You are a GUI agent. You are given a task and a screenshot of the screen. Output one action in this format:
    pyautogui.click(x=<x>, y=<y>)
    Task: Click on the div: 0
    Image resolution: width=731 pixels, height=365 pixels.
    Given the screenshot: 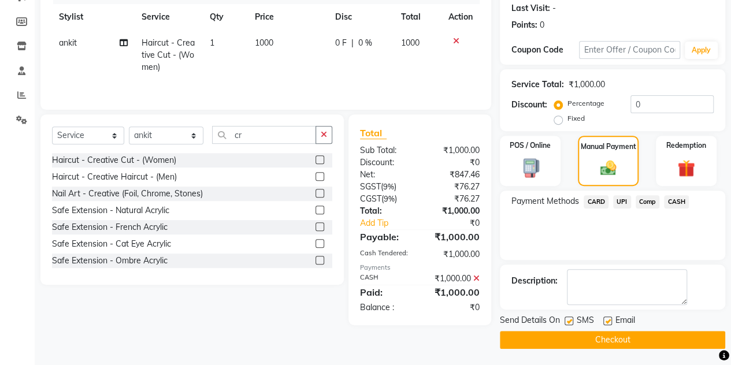 What is the action you would take?
    pyautogui.click(x=542, y=25)
    